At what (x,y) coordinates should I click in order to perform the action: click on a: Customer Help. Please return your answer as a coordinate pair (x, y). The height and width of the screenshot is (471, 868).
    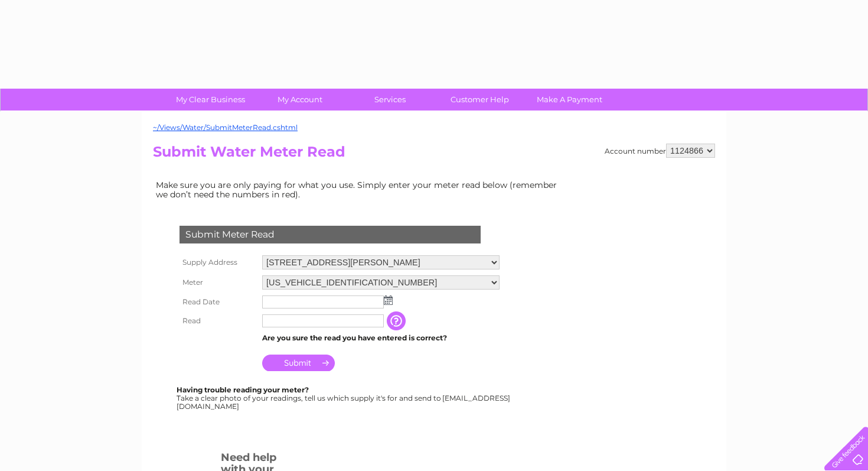
    Looking at the image, I should click on (479, 99).